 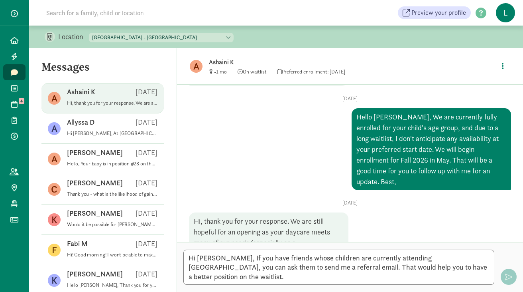 What do you see at coordinates (506, 13) in the screenshot?
I see `span: L` at bounding box center [506, 13].